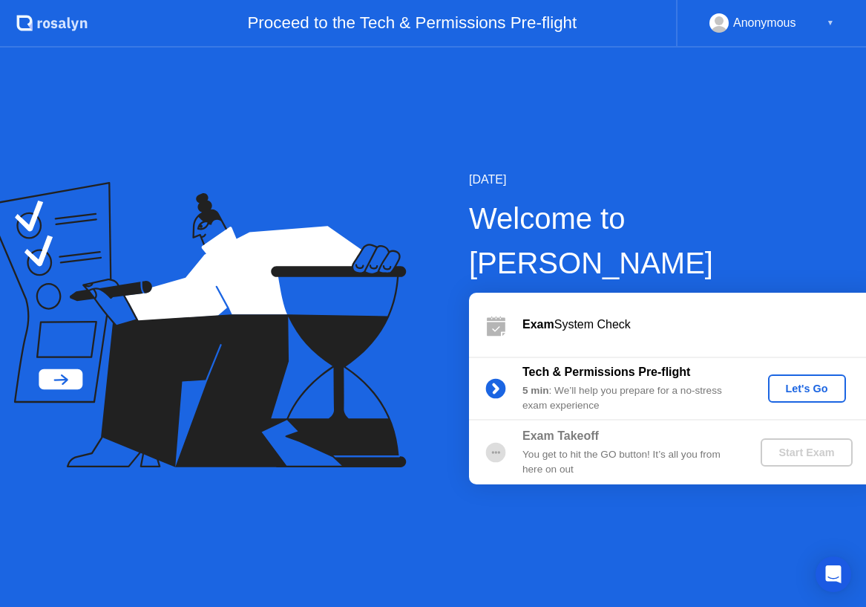 The height and width of the screenshot is (607, 866). What do you see at coordinates (834, 574) in the screenshot?
I see `div: Open Intercom Messenger` at bounding box center [834, 574].